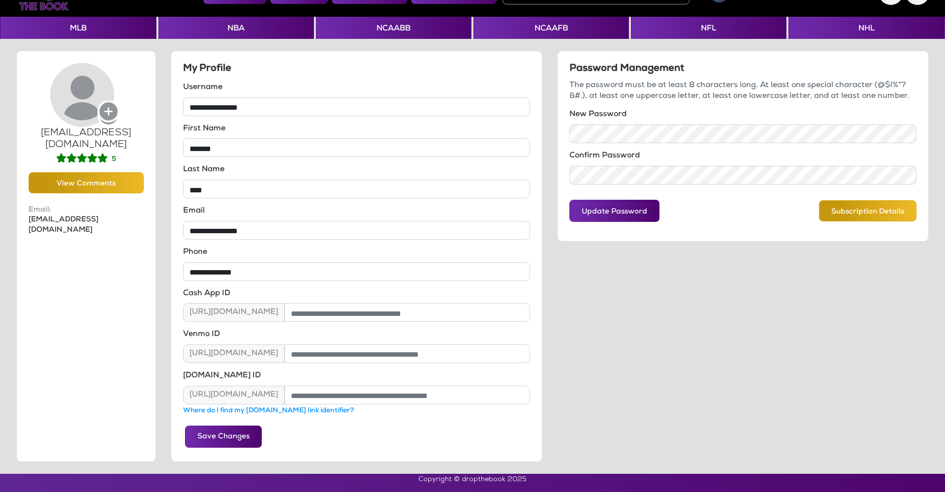 The image size is (945, 492). I want to click on label: Venmo ID, so click(201, 335).